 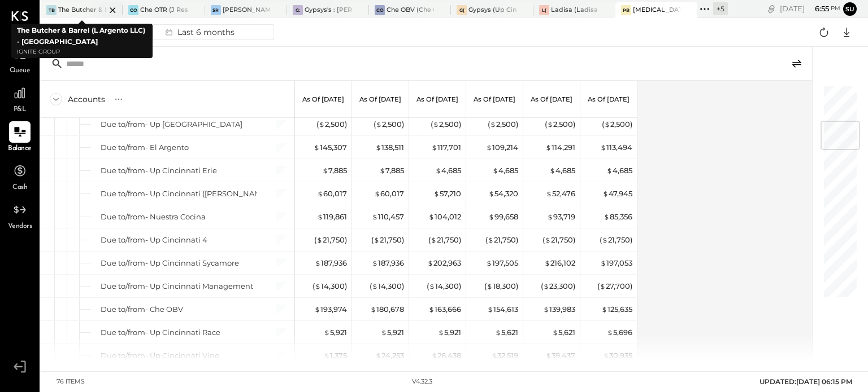 What do you see at coordinates (20, 99) in the screenshot?
I see `a: P&L` at bounding box center [20, 99].